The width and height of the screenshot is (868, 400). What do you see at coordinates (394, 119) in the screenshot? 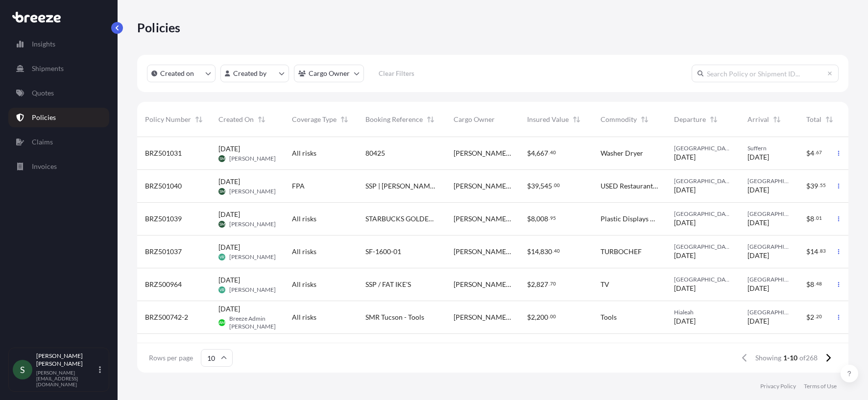
I see `span: Booking Reference` at bounding box center [394, 119].